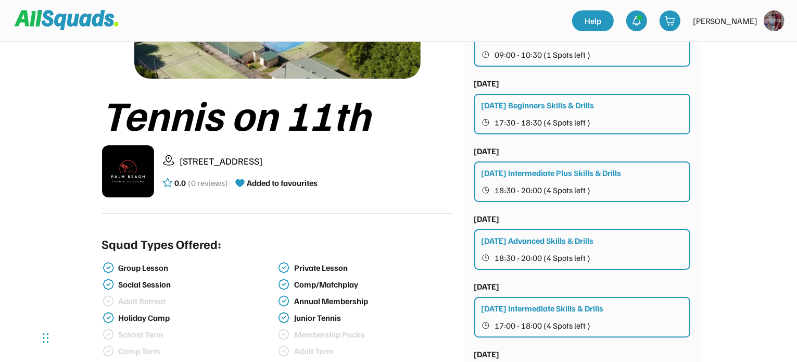 Image resolution: width=797 pixels, height=362 pixels. What do you see at coordinates (373, 284) in the screenshot?
I see `div: Comp/Matchplay` at bounding box center [373, 284].